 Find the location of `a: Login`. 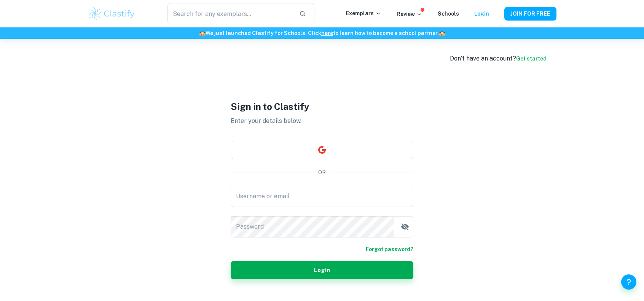

a: Login is located at coordinates (482, 14).